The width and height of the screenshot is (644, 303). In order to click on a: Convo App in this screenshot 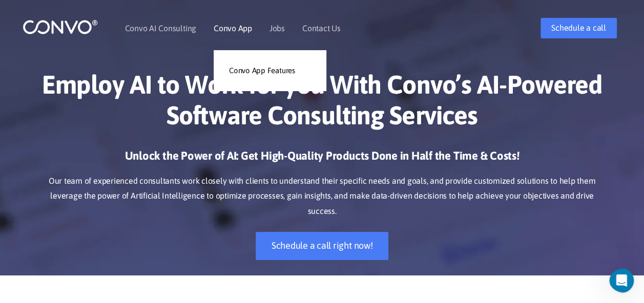, I will do `click(233, 28)`.